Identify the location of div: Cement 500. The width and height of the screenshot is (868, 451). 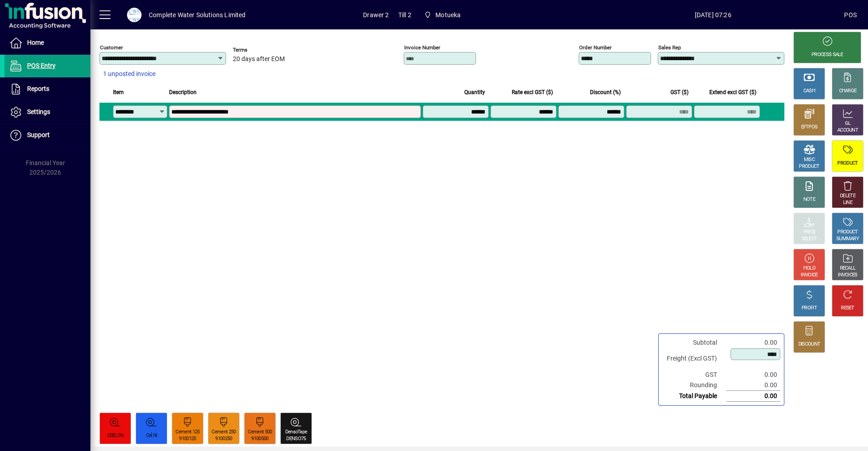
(260, 432).